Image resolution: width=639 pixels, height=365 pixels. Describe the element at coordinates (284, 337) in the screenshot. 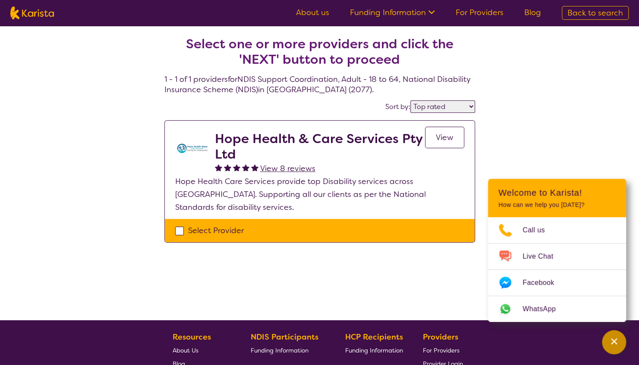

I see `b: NDIS Participants` at that location.